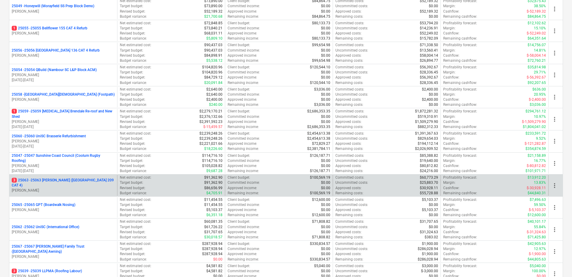  Describe the element at coordinates (212, 156) in the screenshot. I see `p: $114,716.10` at that location.